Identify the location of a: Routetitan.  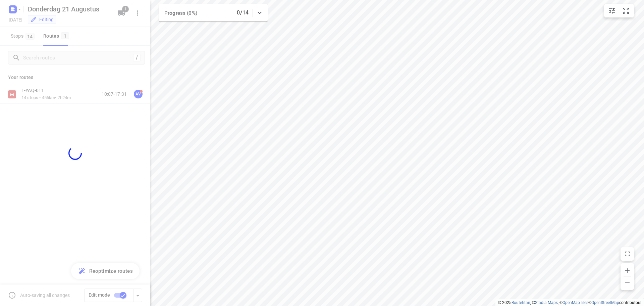
(521, 303).